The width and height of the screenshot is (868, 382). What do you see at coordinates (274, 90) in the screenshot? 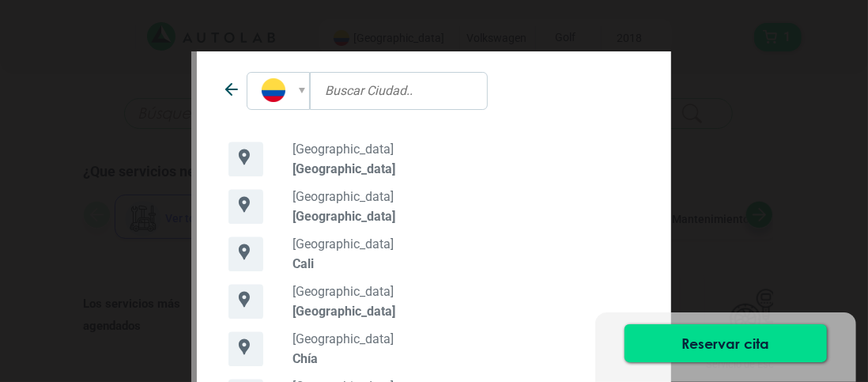
I see `img: Flag of COLOMBIA` at bounding box center [274, 90].